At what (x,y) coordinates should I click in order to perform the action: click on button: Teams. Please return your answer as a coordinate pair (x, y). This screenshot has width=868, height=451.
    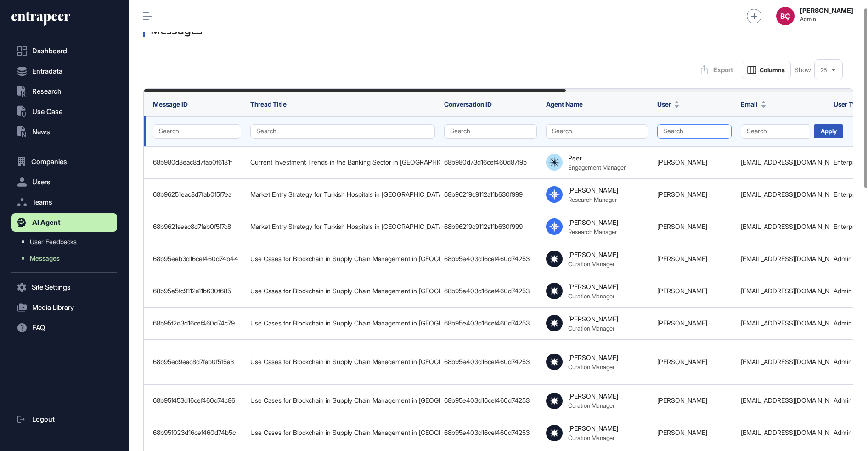
    Looking at the image, I should click on (65, 202).